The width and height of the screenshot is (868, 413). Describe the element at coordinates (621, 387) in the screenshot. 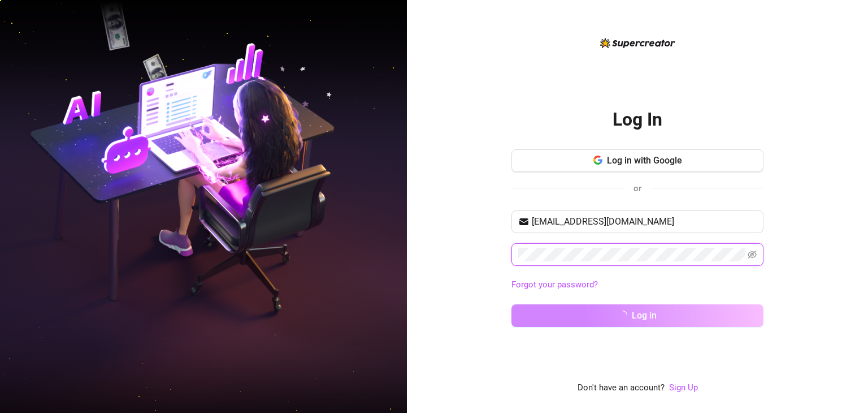

I see `span: Don't have an account?` at that location.